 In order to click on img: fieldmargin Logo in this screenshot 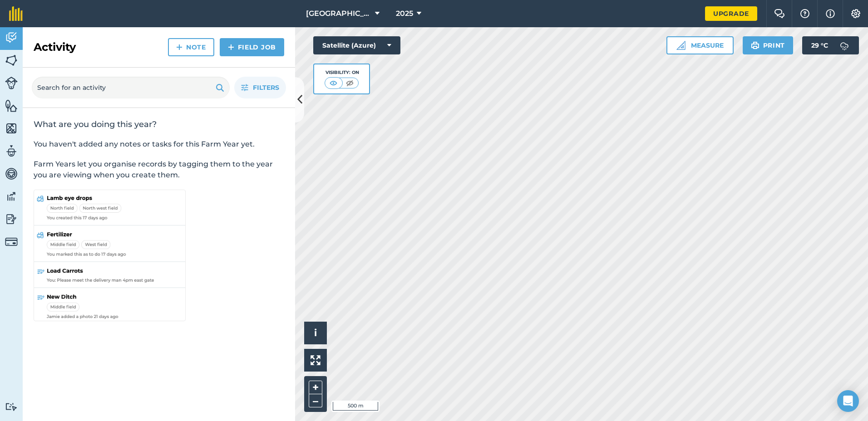, I will do `click(16, 14)`.